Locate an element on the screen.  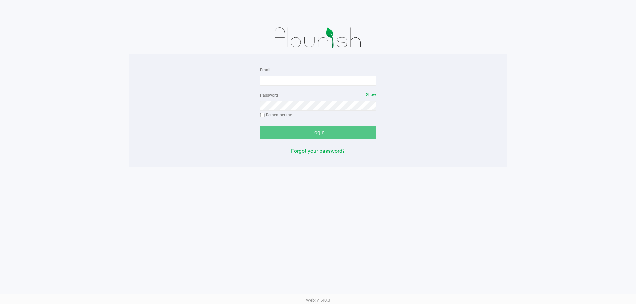
button: Forgot your password? is located at coordinates (318, 151).